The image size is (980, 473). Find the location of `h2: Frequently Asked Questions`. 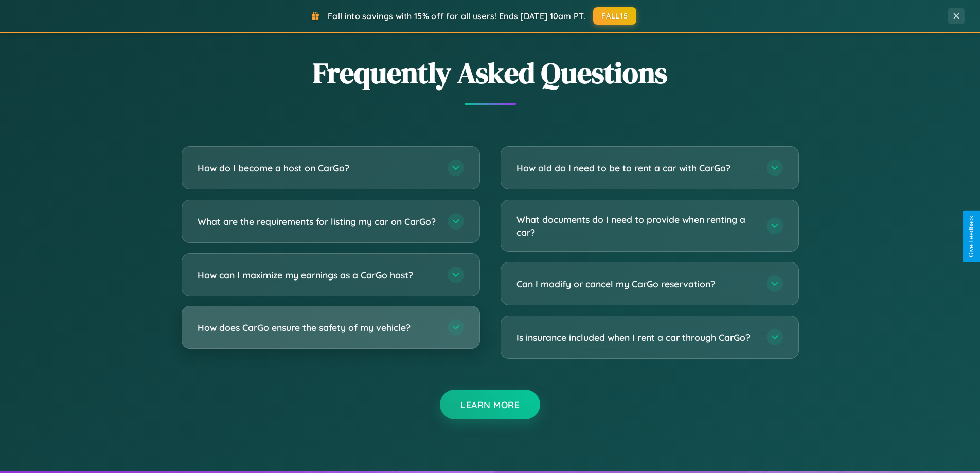

h2: Frequently Asked Questions is located at coordinates (490, 73).